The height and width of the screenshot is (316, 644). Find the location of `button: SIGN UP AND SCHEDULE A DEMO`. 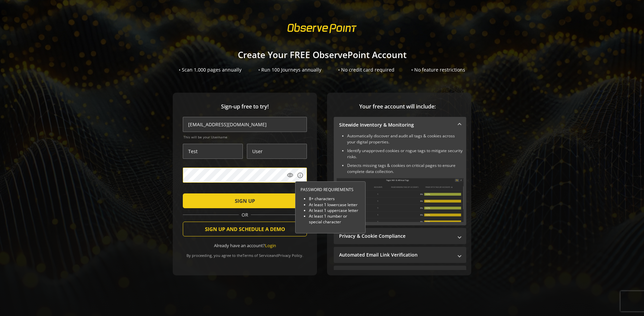

button: SIGN UP AND SCHEDULE A DEMO is located at coordinates (245, 229).